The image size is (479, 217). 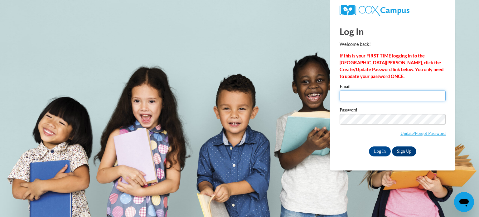 What do you see at coordinates (393, 111) in the screenshot?
I see `label: Password` at bounding box center [393, 111].